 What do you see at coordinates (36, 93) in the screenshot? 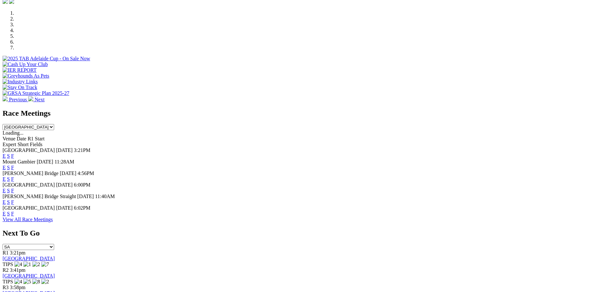
I see `img: GRSA Strategic Plan 2025-27` at bounding box center [36, 93].